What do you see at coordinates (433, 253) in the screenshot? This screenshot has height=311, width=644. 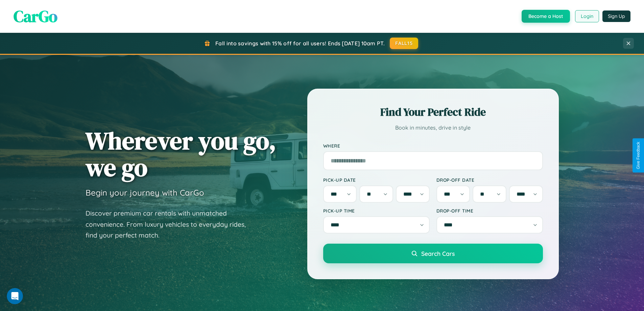 I see `button: Search Cars` at bounding box center [433, 253].